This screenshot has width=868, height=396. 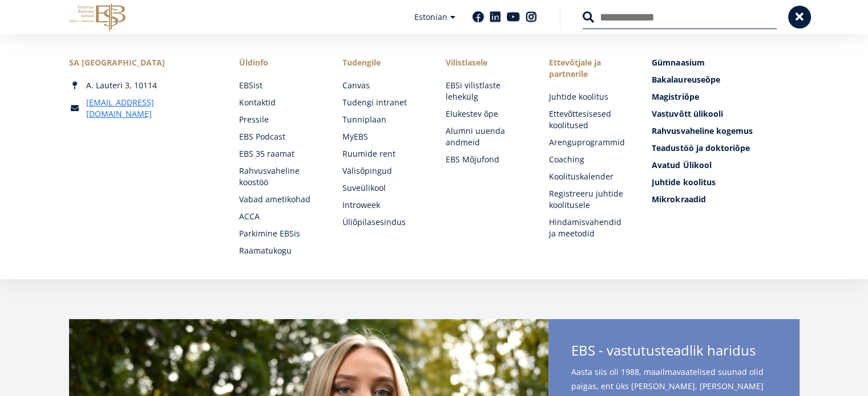 I want to click on a: Arenguprogrammid, so click(x=588, y=142).